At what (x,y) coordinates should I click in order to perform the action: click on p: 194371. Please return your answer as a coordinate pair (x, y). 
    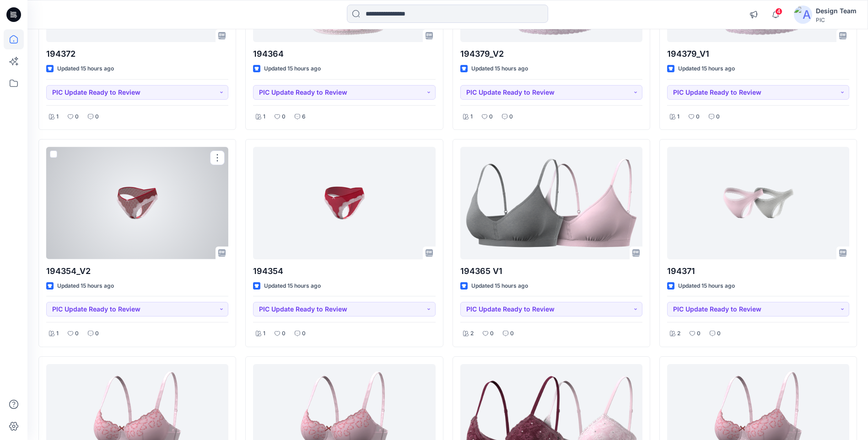
    Looking at the image, I should click on (759, 271).